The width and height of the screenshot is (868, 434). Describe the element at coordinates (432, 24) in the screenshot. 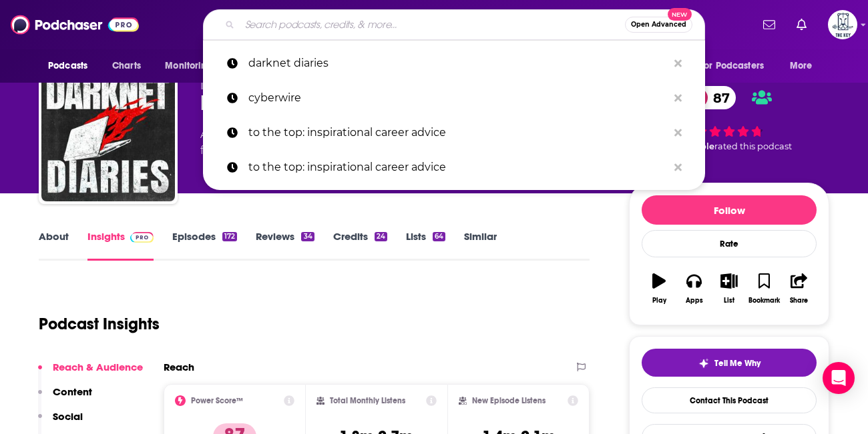

I see `input: Search podcasts, credits, & more...` at that location.